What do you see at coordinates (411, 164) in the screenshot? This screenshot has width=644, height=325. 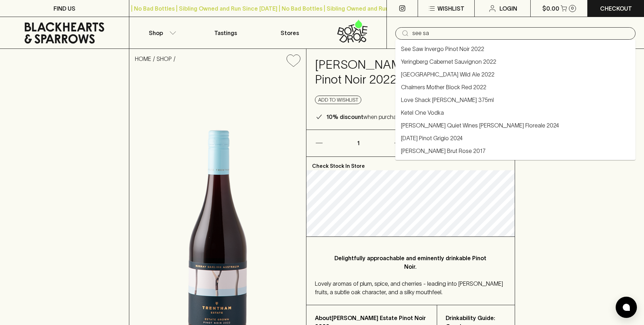 I see `p: Check Stock In Store` at bounding box center [411, 164].